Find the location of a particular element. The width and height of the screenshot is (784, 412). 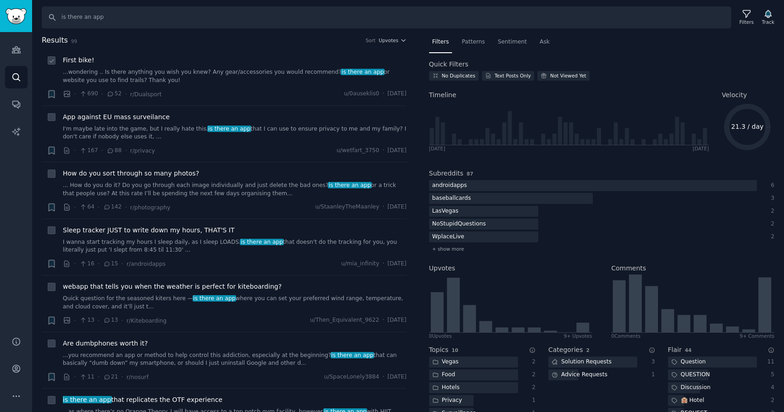

button: Upvotes is located at coordinates (392, 40).